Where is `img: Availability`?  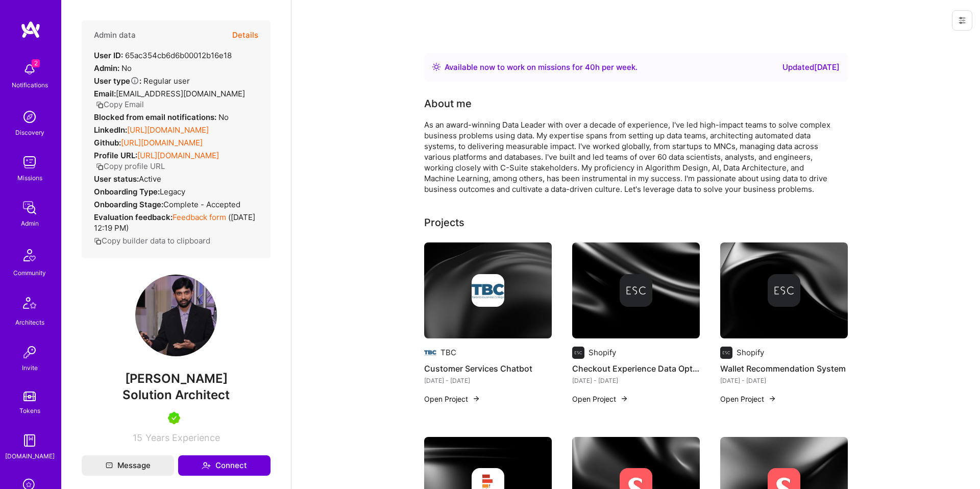
img: Availability is located at coordinates (436, 67).